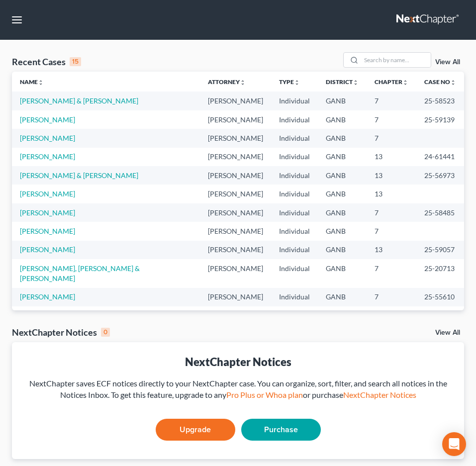  I want to click on div: 15, so click(75, 62).